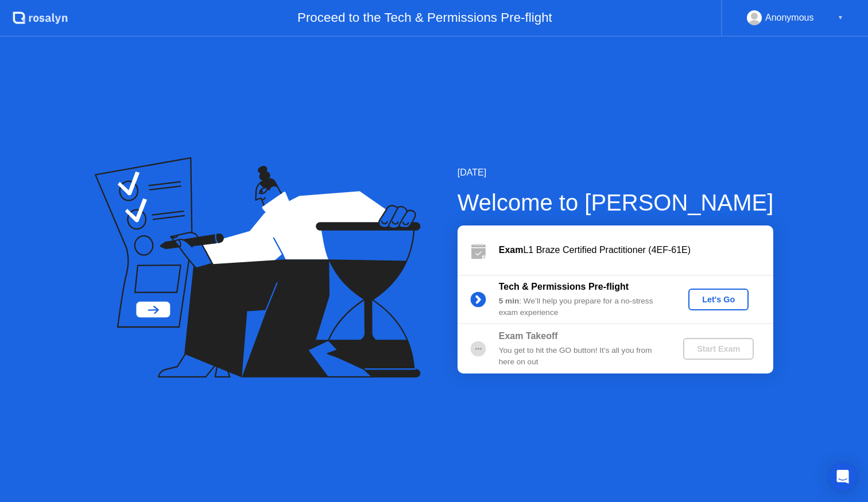  Describe the element at coordinates (718, 349) in the screenshot. I see `button: Start Exam` at that location.